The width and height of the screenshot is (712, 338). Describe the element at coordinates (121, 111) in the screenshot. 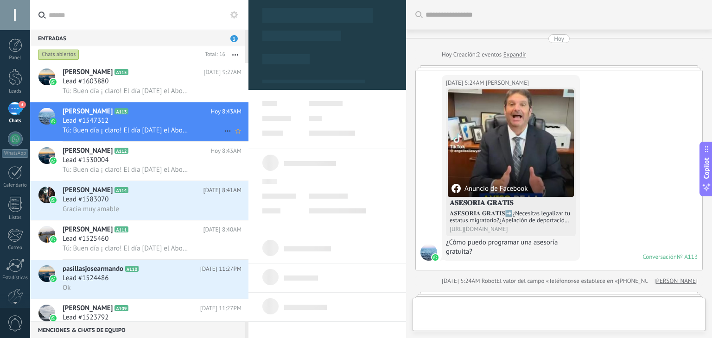

I see `span: A113` at that location.